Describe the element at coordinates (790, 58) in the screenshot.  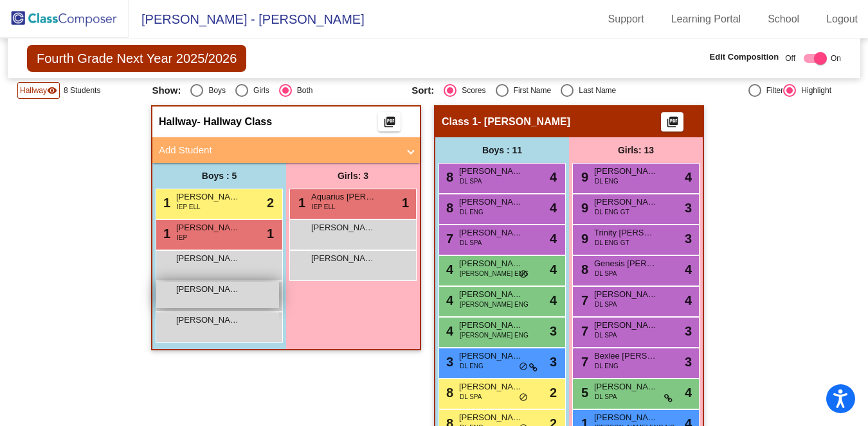
I see `span: Off` at that location.